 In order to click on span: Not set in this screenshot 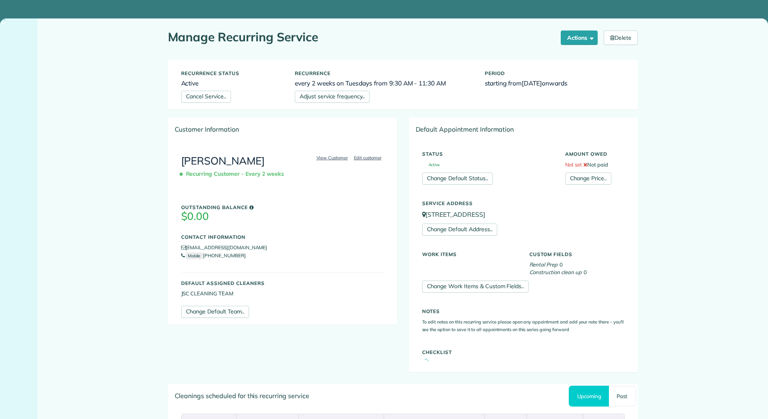, I will do `click(574, 165)`.